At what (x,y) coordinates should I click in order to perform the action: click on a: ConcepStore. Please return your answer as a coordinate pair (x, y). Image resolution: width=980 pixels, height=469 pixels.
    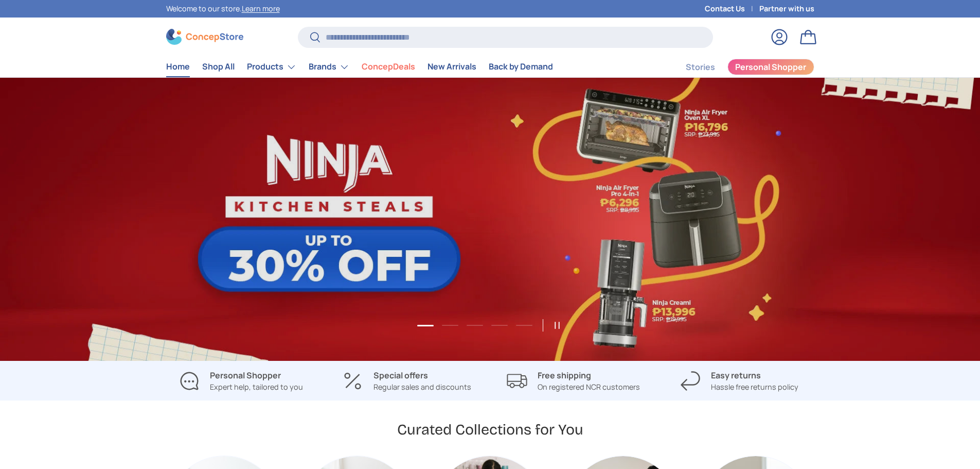
    Looking at the image, I should click on (205, 37).